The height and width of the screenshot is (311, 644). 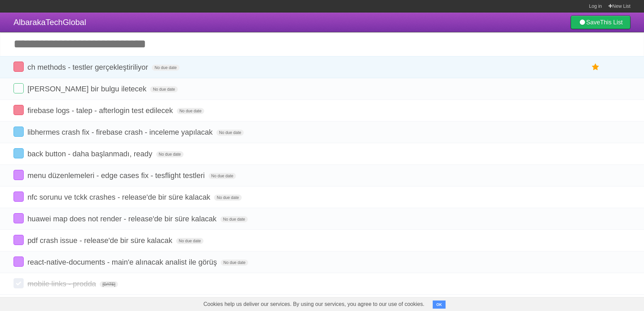 What do you see at coordinates (596, 67) in the screenshot?
I see `label: Star task` at bounding box center [596, 67].